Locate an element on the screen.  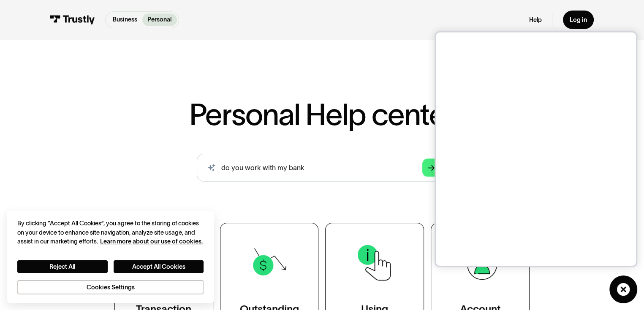
a: Personal is located at coordinates (160, 20).